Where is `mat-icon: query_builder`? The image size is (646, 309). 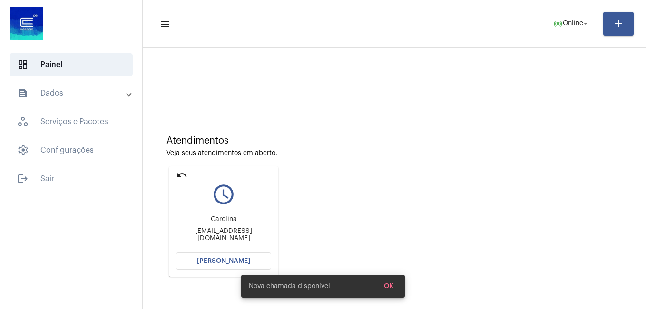 mat-icon: query_builder is located at coordinates (224, 195).